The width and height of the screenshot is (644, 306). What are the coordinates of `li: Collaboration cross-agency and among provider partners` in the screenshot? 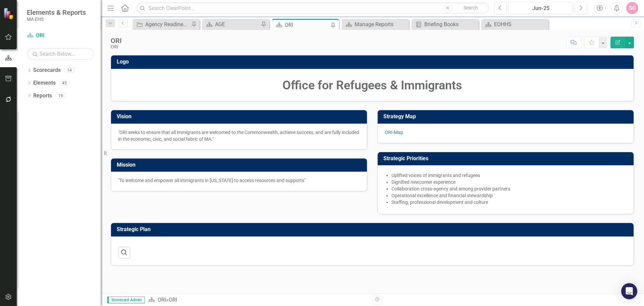 It's located at (509, 194).